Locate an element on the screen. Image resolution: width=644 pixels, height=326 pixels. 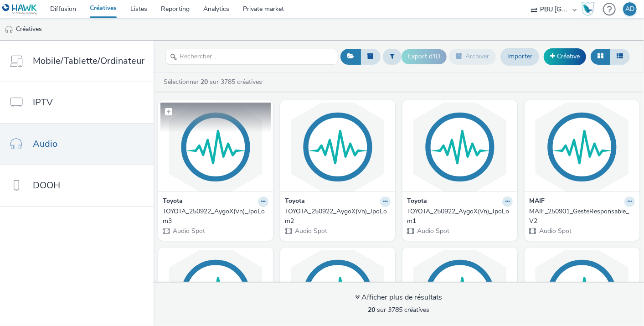
a: TOYOTA_250922_AygoX(Vn)_JpoLom3 is located at coordinates (215, 216).